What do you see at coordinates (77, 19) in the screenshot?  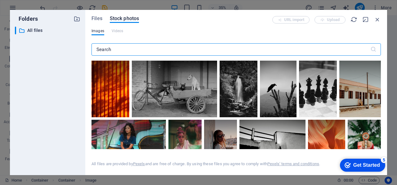 I see `i: Create new folder` at bounding box center [77, 19].